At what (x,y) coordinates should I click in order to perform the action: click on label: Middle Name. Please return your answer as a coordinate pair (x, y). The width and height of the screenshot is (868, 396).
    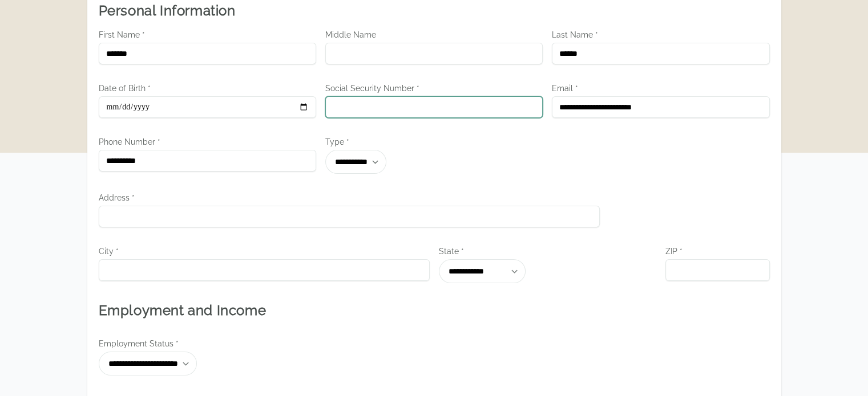
    Looking at the image, I should click on (433, 35).